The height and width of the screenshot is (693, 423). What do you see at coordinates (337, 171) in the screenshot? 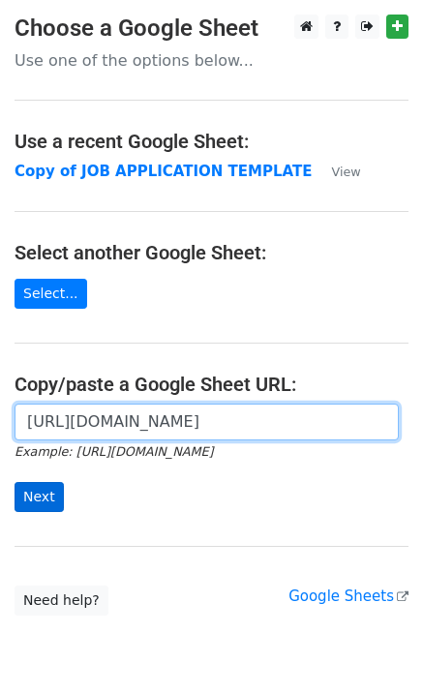
I see `a: View` at bounding box center [337, 171].